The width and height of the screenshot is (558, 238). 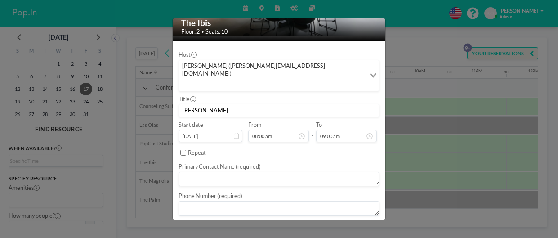 I want to click on label: Phone Number (required), so click(x=210, y=196).